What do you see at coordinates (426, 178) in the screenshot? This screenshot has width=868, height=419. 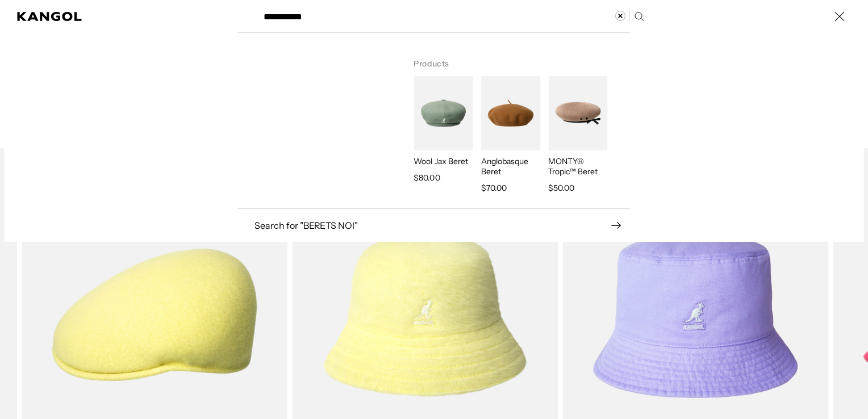 I see `span: $80.00` at bounding box center [426, 178].